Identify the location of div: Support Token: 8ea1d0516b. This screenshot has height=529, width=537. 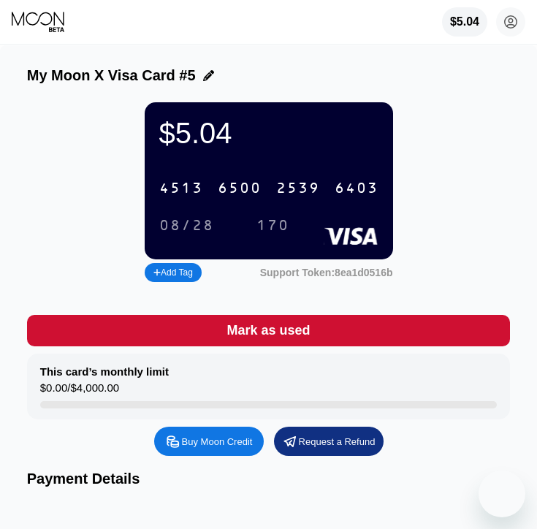
(327, 273).